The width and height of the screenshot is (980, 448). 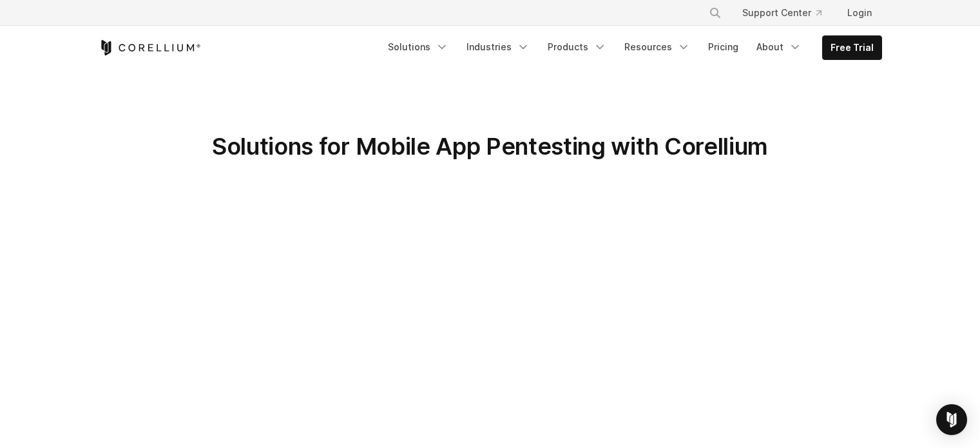 What do you see at coordinates (577, 47) in the screenshot?
I see `a: Products` at bounding box center [577, 47].